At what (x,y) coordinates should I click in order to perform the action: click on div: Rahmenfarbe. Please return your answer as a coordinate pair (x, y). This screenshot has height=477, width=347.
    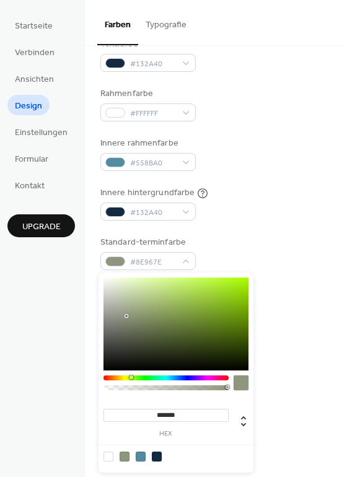
    Looking at the image, I should click on (147, 94).